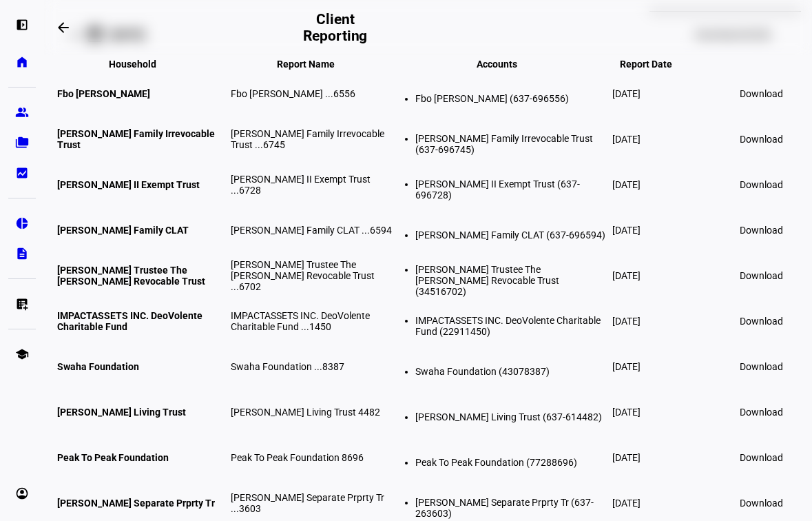  Describe the element at coordinates (64, 28) in the screenshot. I see `mat-icon: arrow_backwards` at that location.